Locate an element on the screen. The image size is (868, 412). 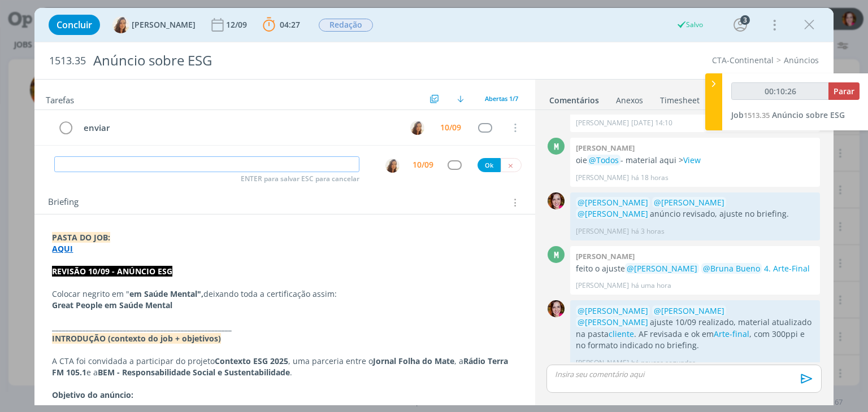
button: Redação is located at coordinates (346, 25).